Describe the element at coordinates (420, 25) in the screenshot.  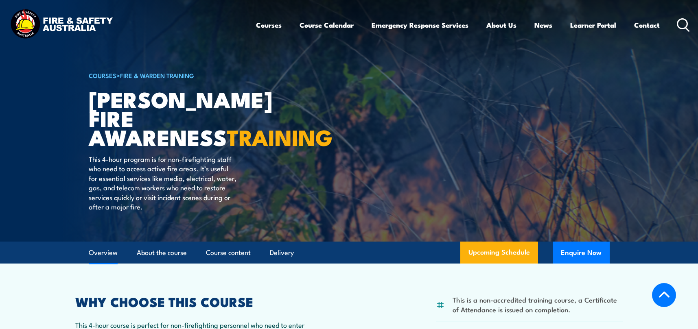
I see `a: Emergency Response Services` at that location.